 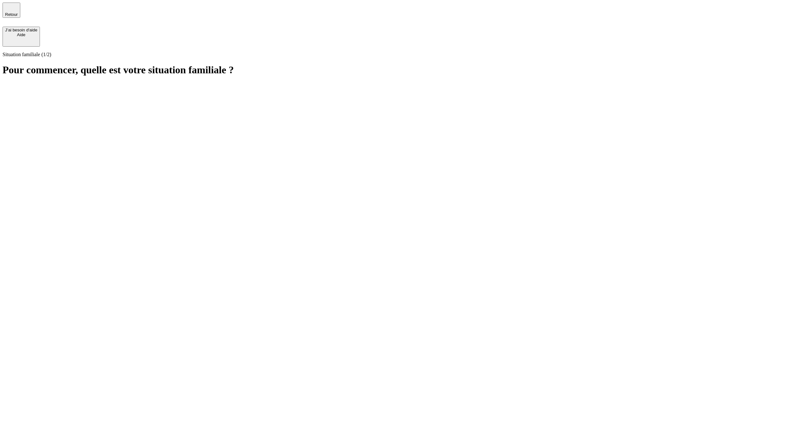 I want to click on div: J’ai besoin d'aide, so click(x=21, y=30).